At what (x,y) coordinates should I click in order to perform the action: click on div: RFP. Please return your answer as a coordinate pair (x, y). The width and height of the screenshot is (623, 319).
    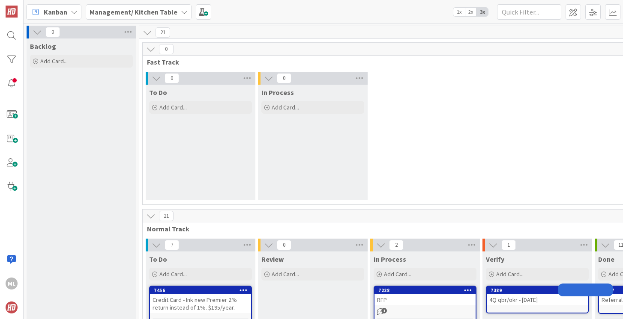
    Looking at the image, I should click on (425, 300).